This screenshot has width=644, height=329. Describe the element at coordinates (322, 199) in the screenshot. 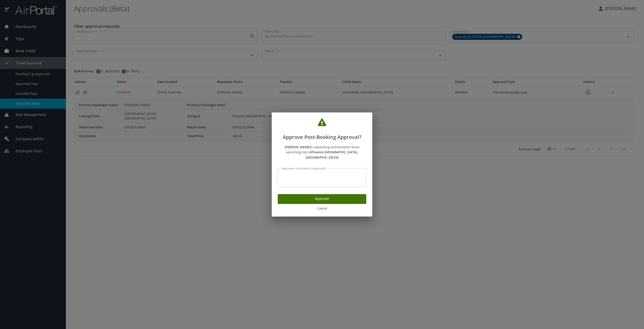

I see `span: Approve` at that location.